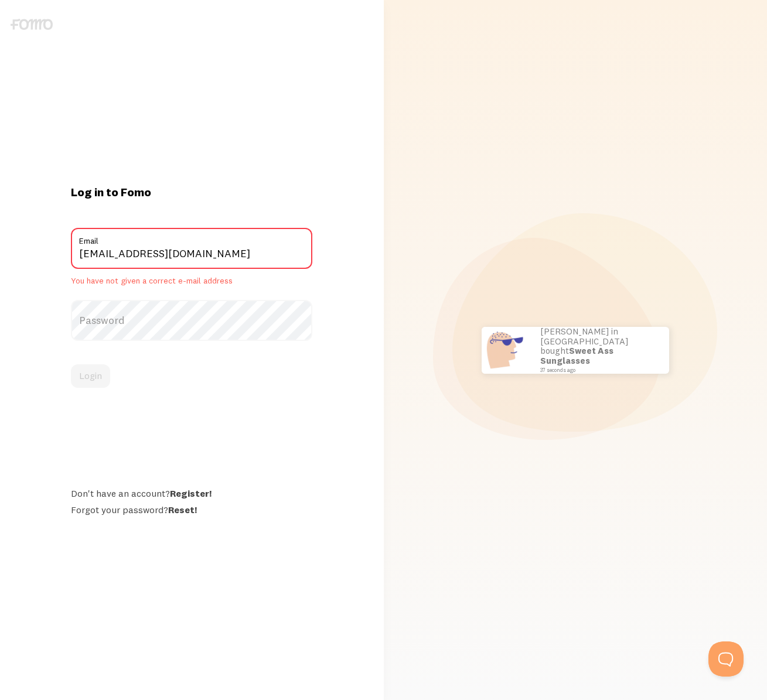 This screenshot has height=700, width=767. Describe the element at coordinates (192, 320) in the screenshot. I see `label: Password` at that location.